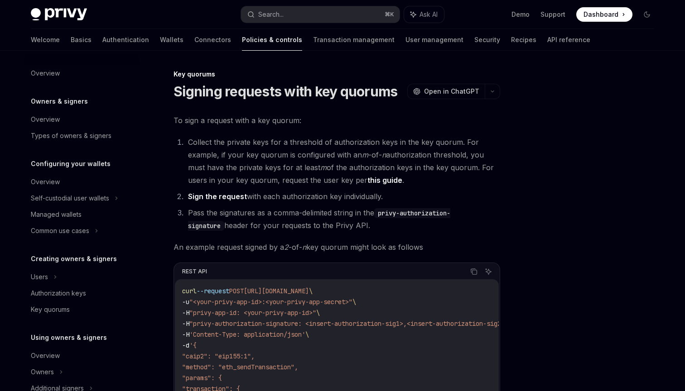  What do you see at coordinates (320, 14) in the screenshot?
I see `button: Search...⌘K` at bounding box center [320, 14].